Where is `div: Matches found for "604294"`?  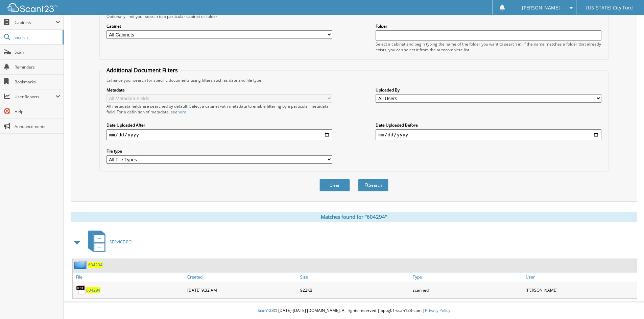
div: Matches found for "604294" is located at coordinates (354, 217).